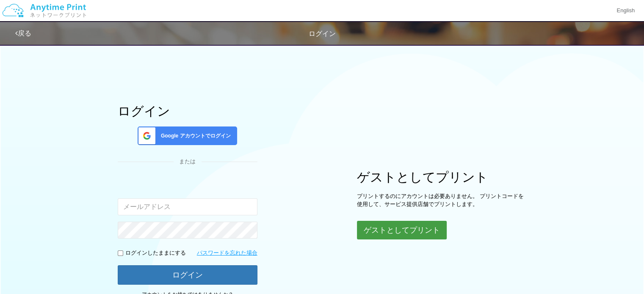 The image size is (644, 294). What do you see at coordinates (227, 253) in the screenshot?
I see `a: パスワードを忘れた場合` at bounding box center [227, 253].